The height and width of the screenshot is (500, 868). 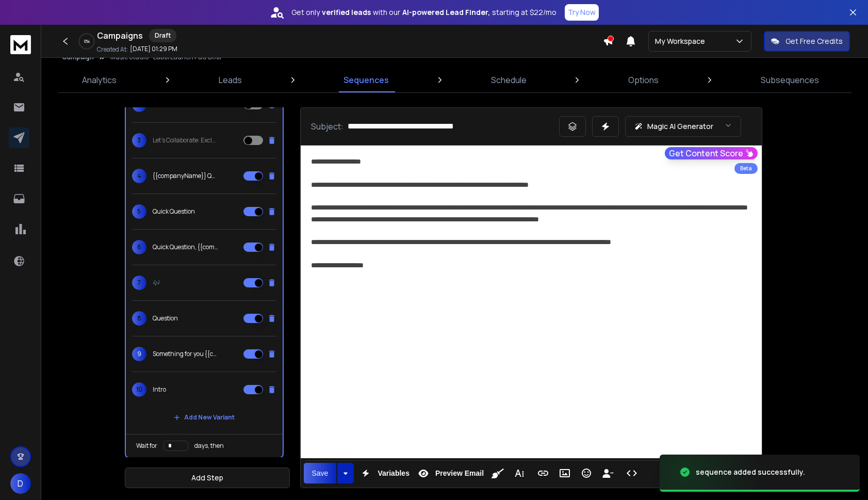 I want to click on span: 8, so click(x=140, y=318).